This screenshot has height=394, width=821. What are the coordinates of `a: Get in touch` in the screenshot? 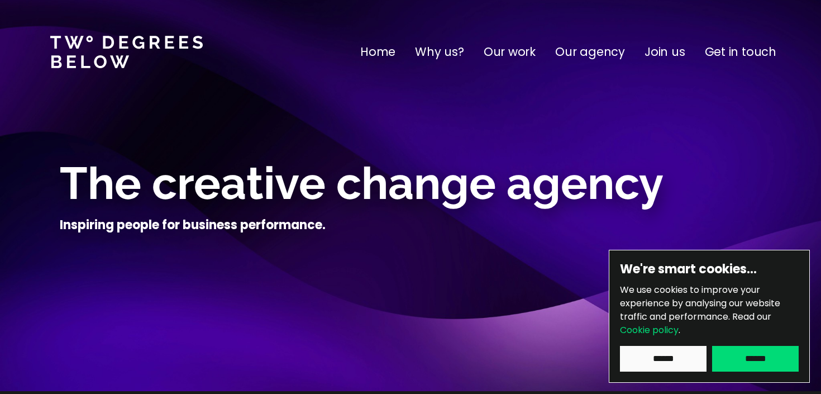 It's located at (741, 52).